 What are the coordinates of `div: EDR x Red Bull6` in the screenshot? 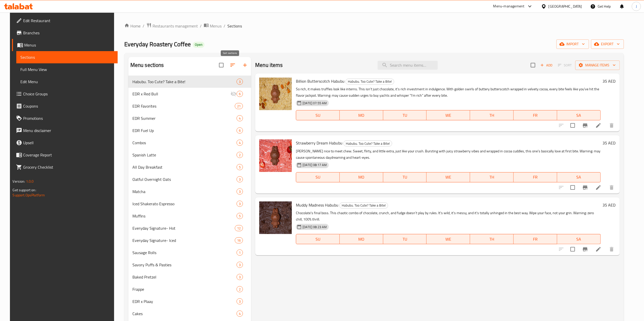 It's located at (190, 94).